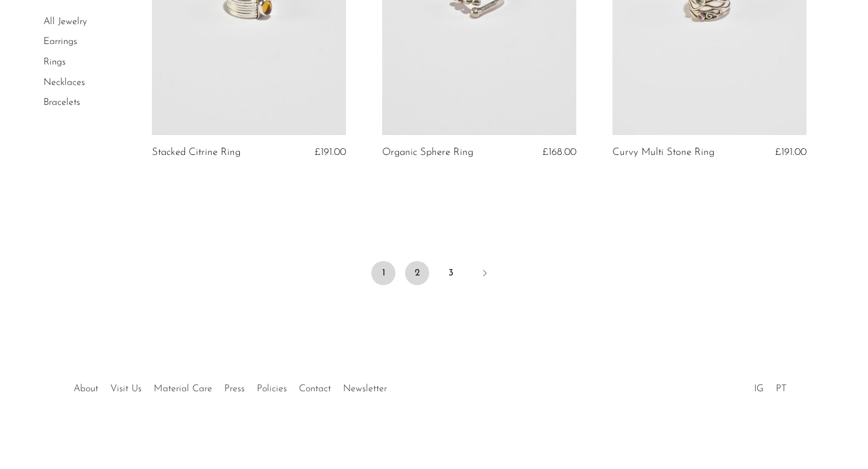 This screenshot has width=868, height=469. Describe the element at coordinates (65, 21) in the screenshot. I see `a: All Jewelry` at that location.